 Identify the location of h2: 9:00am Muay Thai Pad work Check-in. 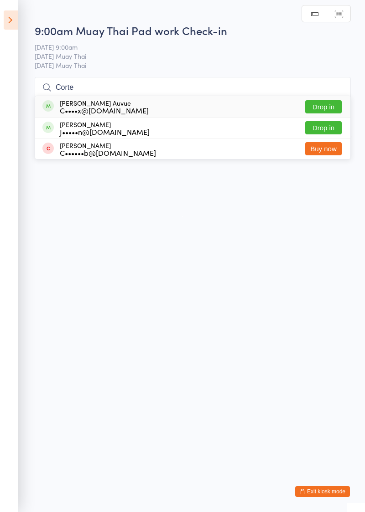
(192, 30).